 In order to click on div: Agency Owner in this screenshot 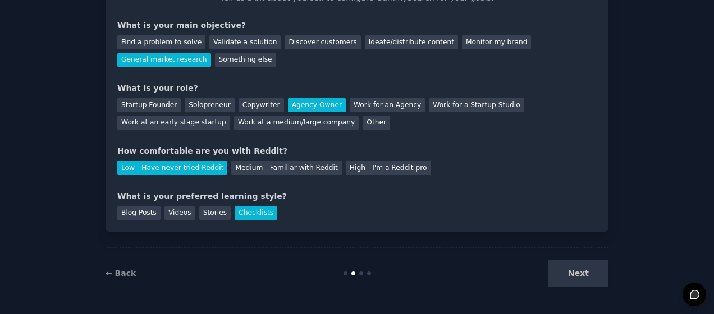, I will do `click(316, 105)`.